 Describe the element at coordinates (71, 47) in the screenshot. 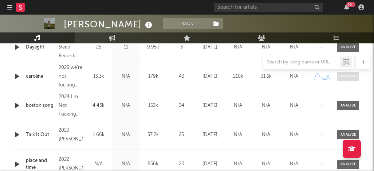

I see `div: 2023 Don't Sleep Records` at that location.